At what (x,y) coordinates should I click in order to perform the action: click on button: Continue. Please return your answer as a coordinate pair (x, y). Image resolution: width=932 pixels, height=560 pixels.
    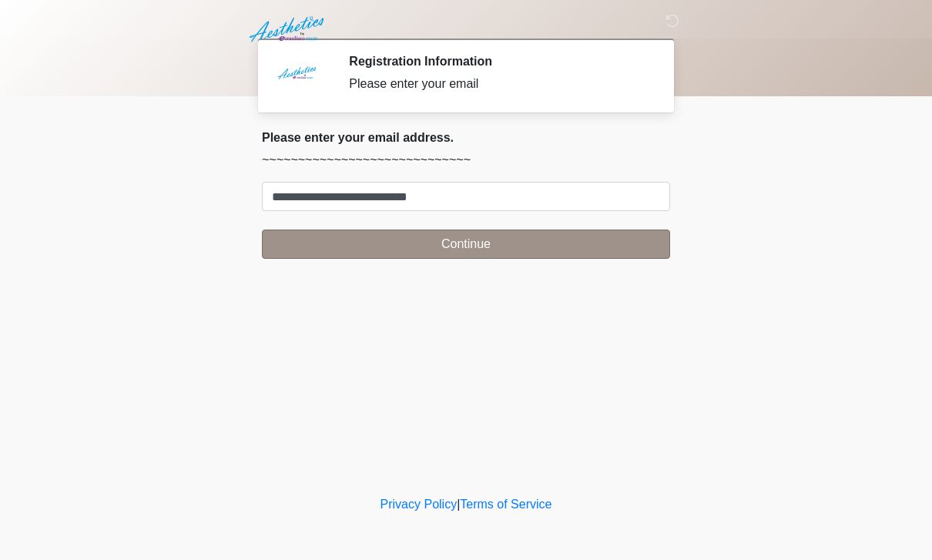
    Looking at the image, I should click on (466, 244).